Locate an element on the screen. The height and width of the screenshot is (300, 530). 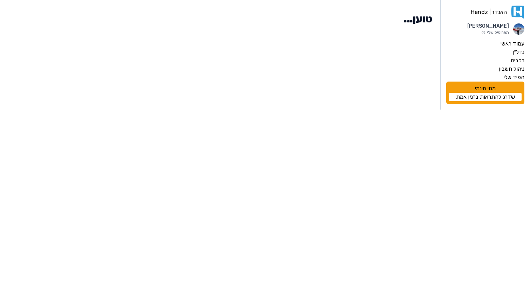
a: שדרג להתראות בזמן אמת is located at coordinates (485, 97).